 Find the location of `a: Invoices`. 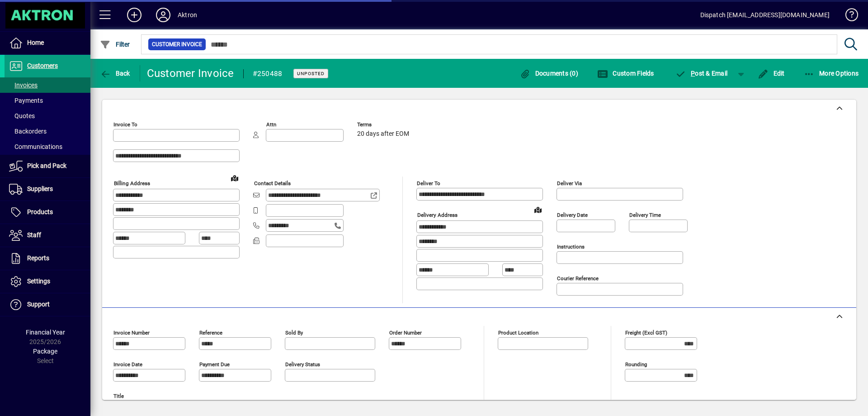

a: Invoices is located at coordinates (47, 85).